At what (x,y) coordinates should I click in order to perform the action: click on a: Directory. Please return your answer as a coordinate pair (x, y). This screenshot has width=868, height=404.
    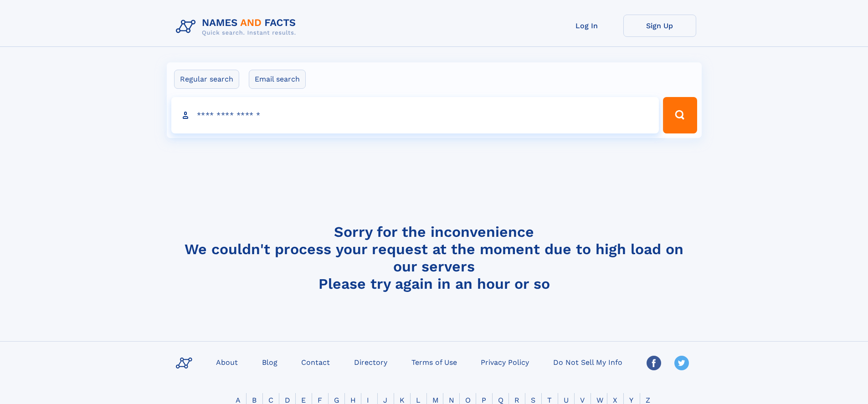
    Looking at the image, I should click on (370, 361).